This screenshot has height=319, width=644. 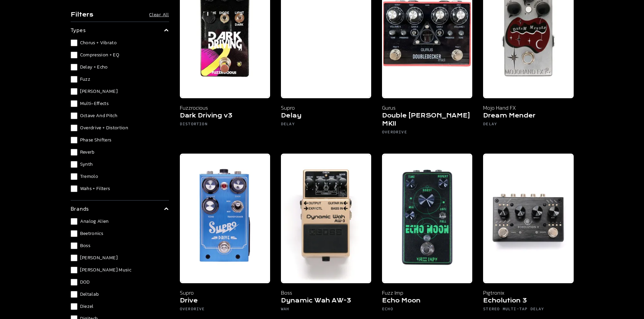 I want to click on span: Compression + EQ, so click(x=100, y=55).